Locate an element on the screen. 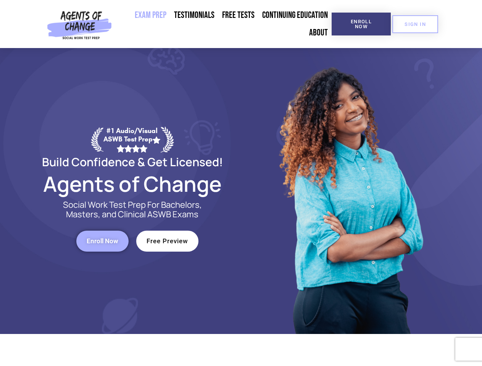 The width and height of the screenshot is (482, 366). a: About is located at coordinates (318, 33).